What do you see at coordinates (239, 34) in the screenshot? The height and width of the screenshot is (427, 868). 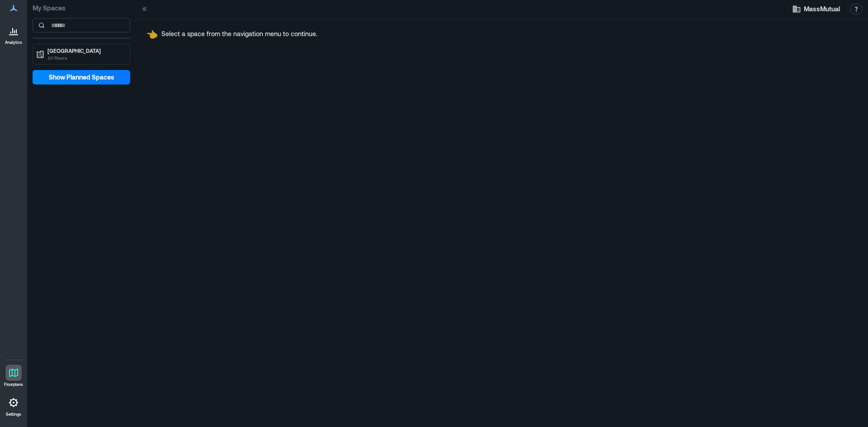 I see `p: Select a space from the navigation menu to continue.` at bounding box center [239, 34].